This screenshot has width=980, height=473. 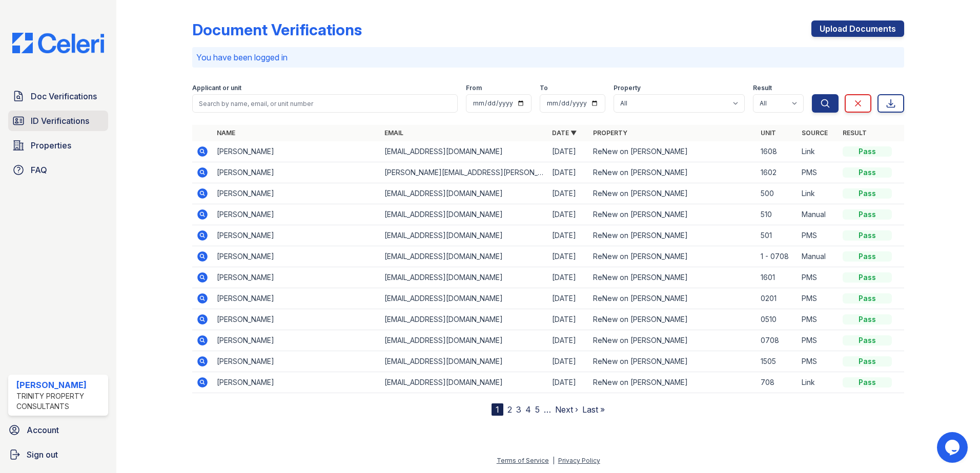 I want to click on div: Trinity Property Consultants, so click(x=60, y=402).